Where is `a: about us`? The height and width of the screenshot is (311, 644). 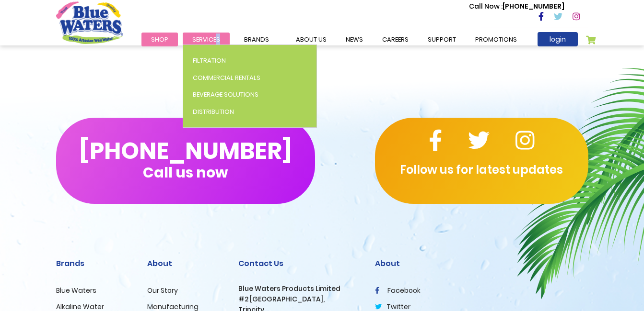 a: about us is located at coordinates (311, 39).